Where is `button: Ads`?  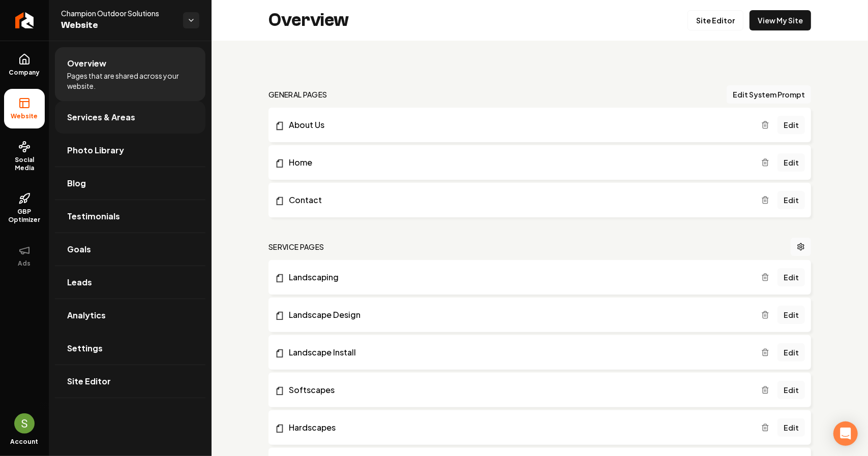 button: Ads is located at coordinates (24, 256).